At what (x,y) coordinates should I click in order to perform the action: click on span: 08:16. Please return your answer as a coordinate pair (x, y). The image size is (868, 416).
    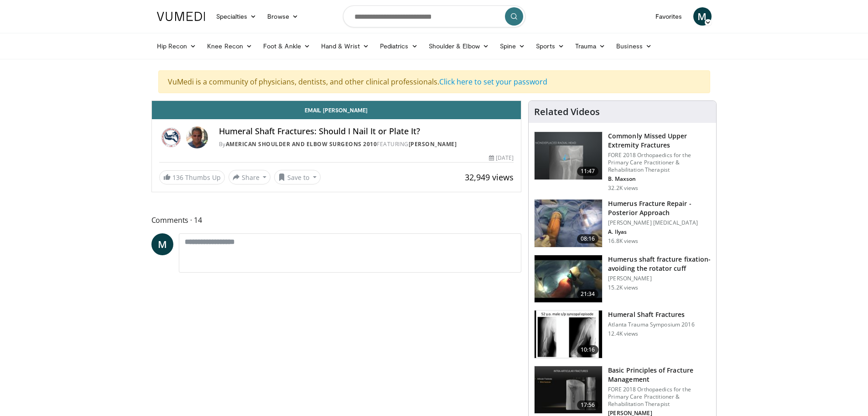
    Looking at the image, I should click on (588, 238).